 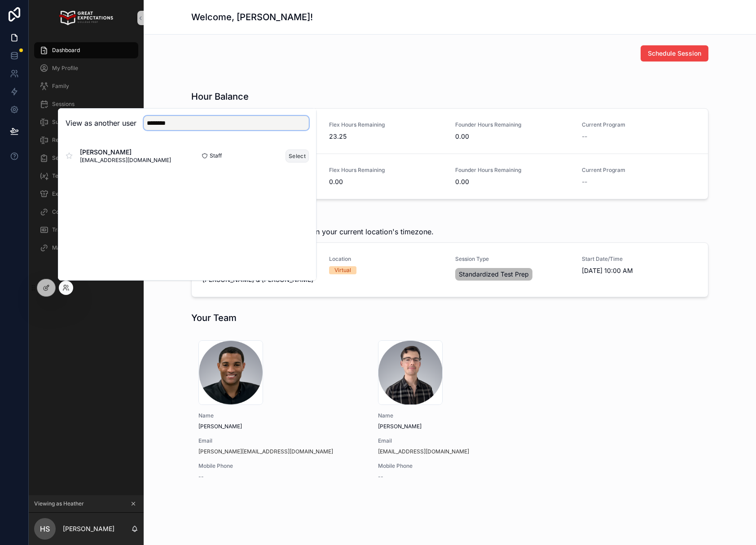 What do you see at coordinates (297, 156) in the screenshot?
I see `button: Select` at bounding box center [297, 156].